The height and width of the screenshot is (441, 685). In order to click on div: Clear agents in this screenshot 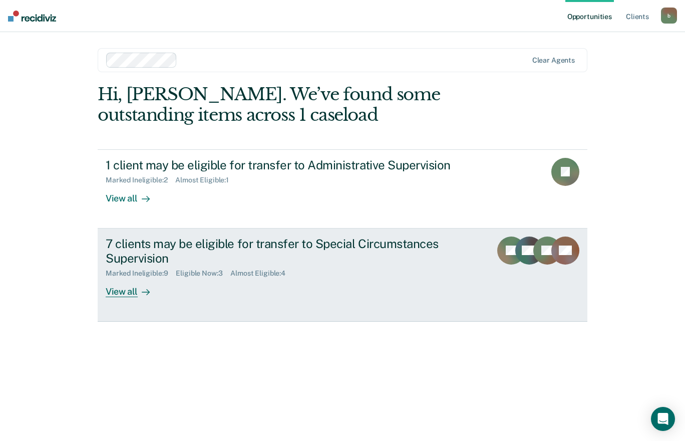, I will do `click(554, 60)`.